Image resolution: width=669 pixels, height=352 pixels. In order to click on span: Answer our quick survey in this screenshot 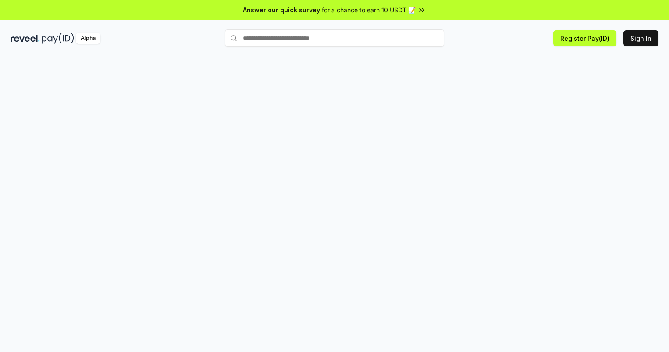, I will do `click(281, 10)`.